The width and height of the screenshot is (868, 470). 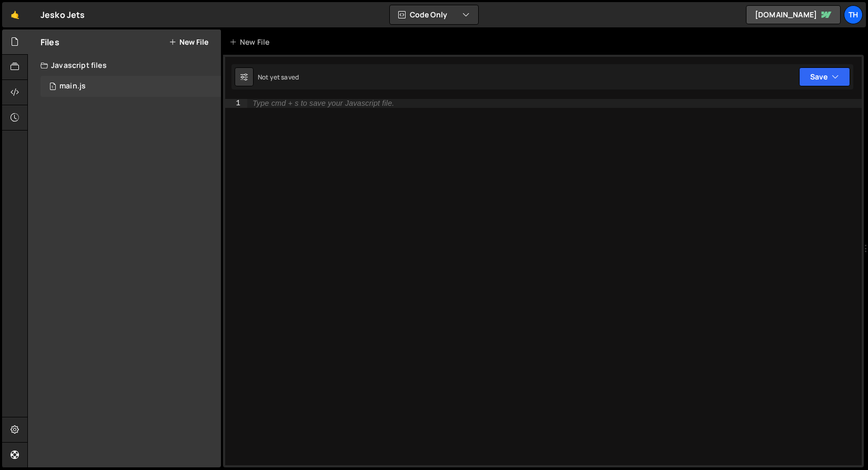 What do you see at coordinates (188, 42) in the screenshot?
I see `button: New File` at bounding box center [188, 42].